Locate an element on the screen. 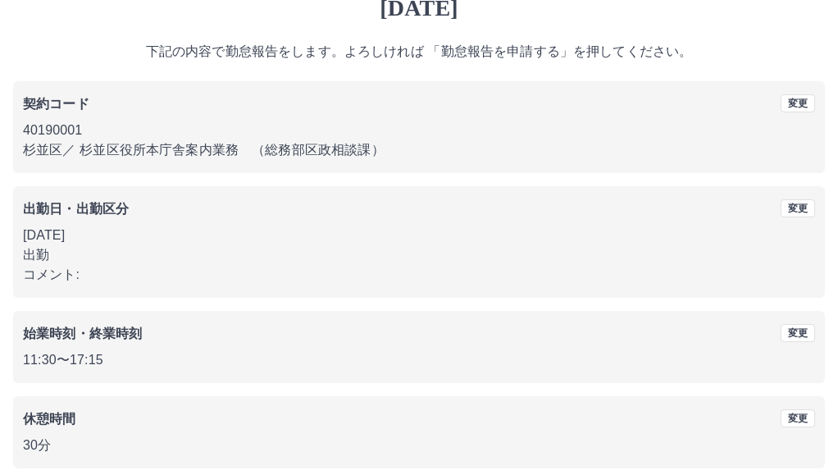 The image size is (838, 475). p: 40190001 is located at coordinates (419, 130).